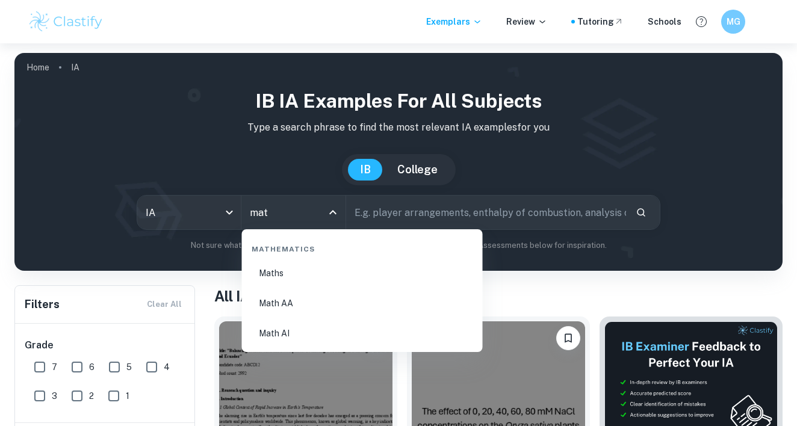 Image resolution: width=797 pixels, height=426 pixels. I want to click on span: 6, so click(92, 367).